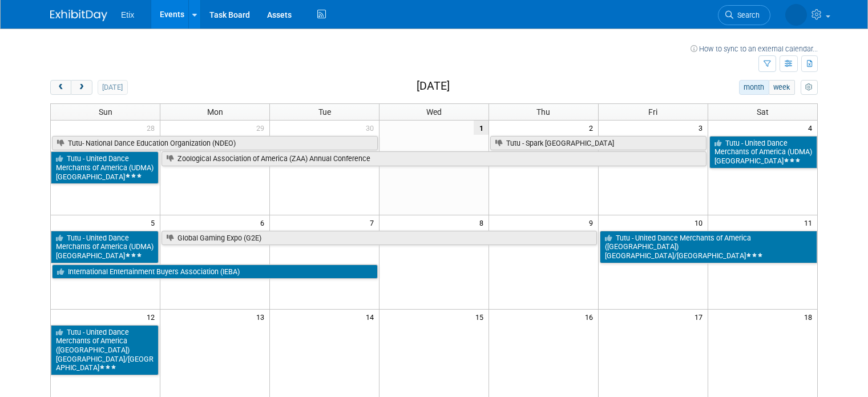  I want to click on span: 4, so click(812, 127).